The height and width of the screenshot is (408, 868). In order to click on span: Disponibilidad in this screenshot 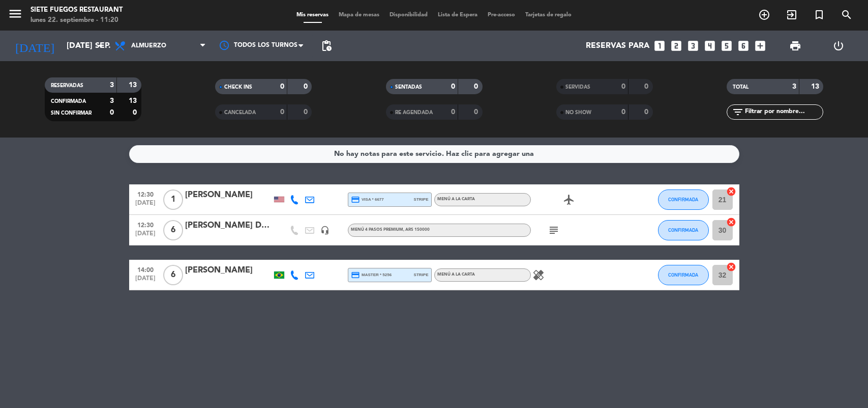, I will do `click(408, 15)`.